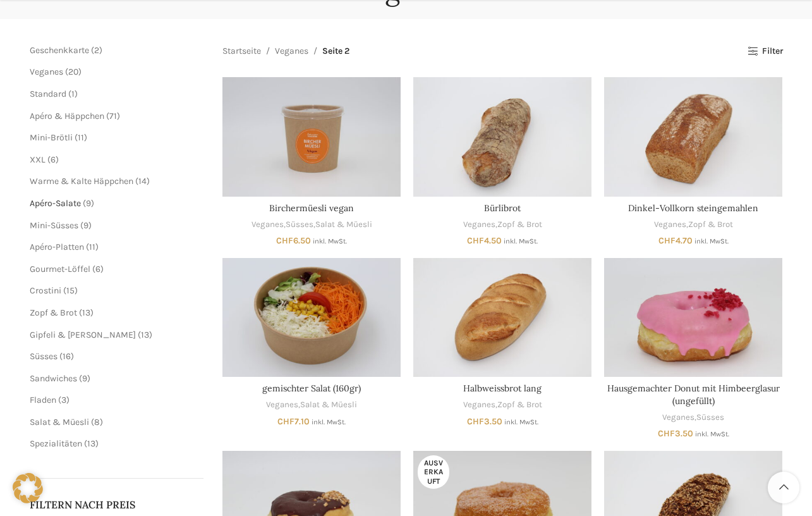 The height and width of the screenshot is (516, 812). What do you see at coordinates (503, 136) in the screenshot?
I see `a: Bürlibrot` at bounding box center [503, 136].